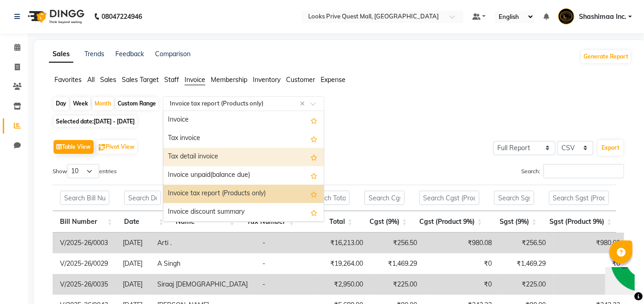 The width and height of the screenshot is (644, 304). Describe the element at coordinates (341, 243) in the screenshot. I see `td: ₹16,213.00` at that location.